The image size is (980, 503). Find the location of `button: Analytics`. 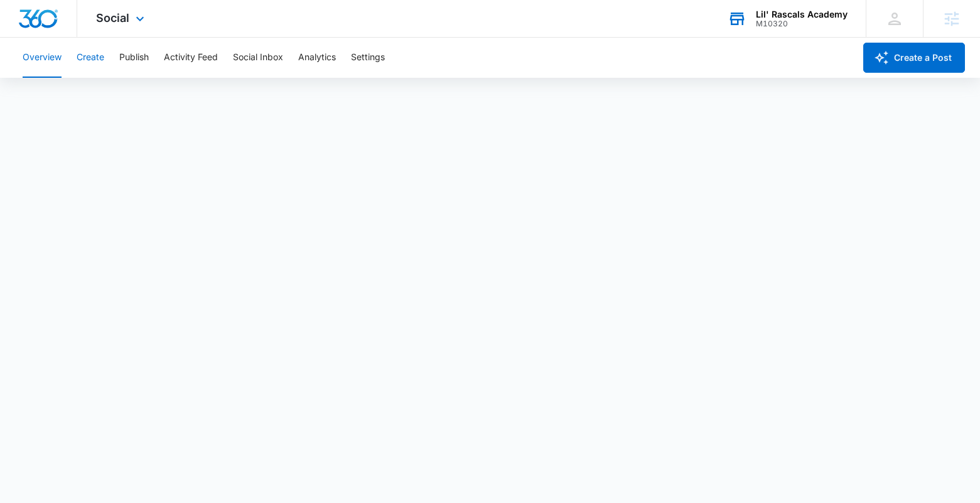

button: Analytics is located at coordinates (317, 58).